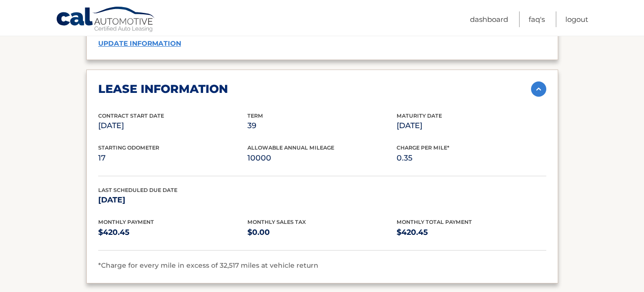 Image resolution: width=644 pixels, height=292 pixels. What do you see at coordinates (163, 89) in the screenshot?
I see `h2: lease information` at bounding box center [163, 89].